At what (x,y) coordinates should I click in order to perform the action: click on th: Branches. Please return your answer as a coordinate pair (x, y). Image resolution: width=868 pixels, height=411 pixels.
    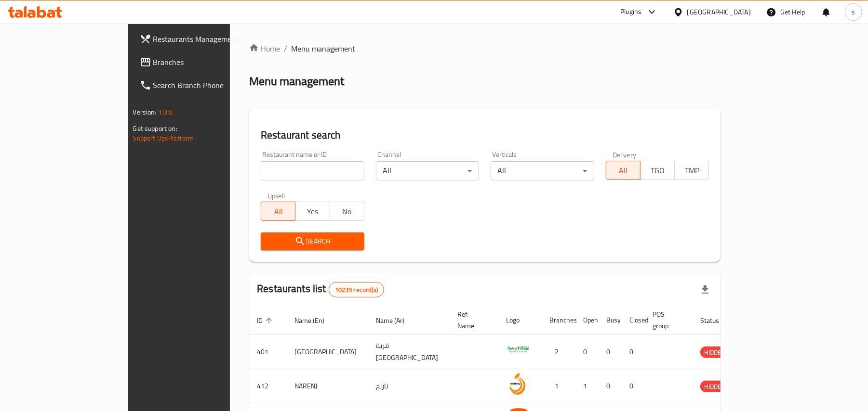
    Looking at the image, I should click on (559, 321).